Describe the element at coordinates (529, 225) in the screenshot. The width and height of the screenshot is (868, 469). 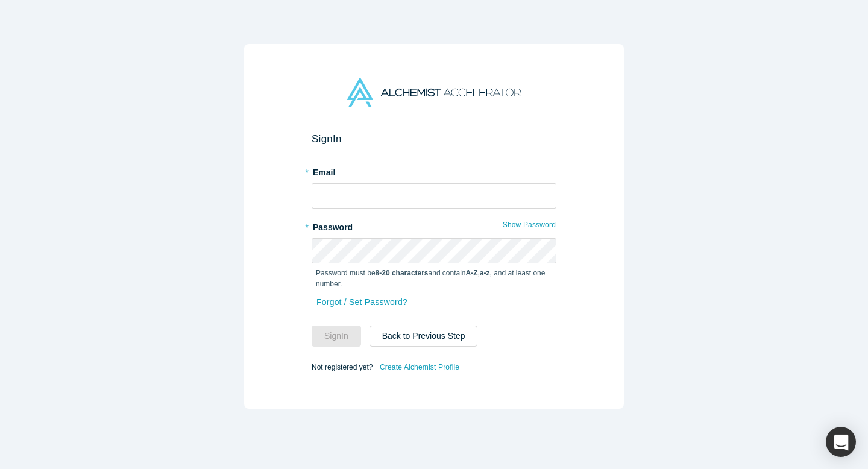
I see `button: Show Password` at that location.